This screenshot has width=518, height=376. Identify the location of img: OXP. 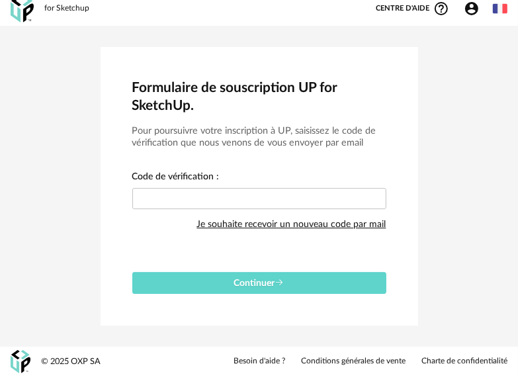
(21, 361).